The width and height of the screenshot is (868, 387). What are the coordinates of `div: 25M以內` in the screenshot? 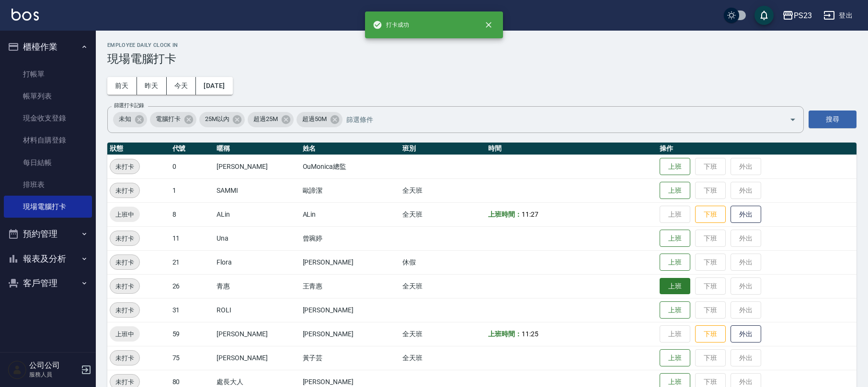 It's located at (222, 120).